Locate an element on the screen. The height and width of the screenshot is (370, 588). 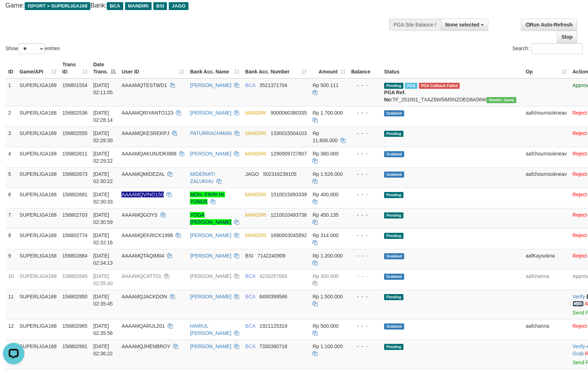
span: 156802945 is located at coordinates (75, 276).